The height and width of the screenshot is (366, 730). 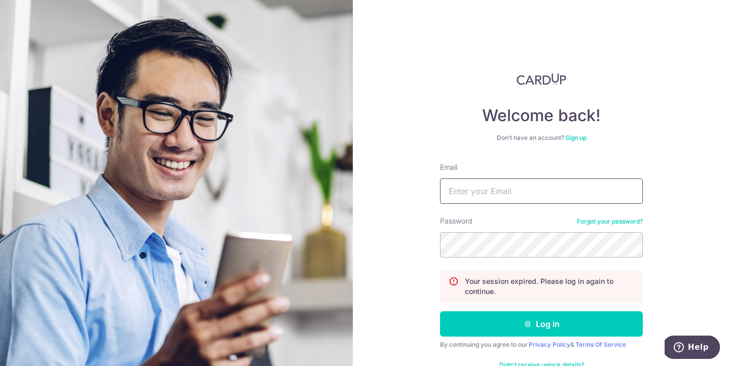 What do you see at coordinates (33, 12) in the screenshot?
I see `span: Help` at bounding box center [33, 12].